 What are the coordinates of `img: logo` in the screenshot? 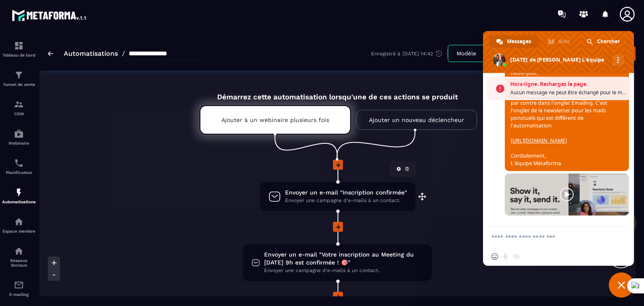 It's located at (49, 15).